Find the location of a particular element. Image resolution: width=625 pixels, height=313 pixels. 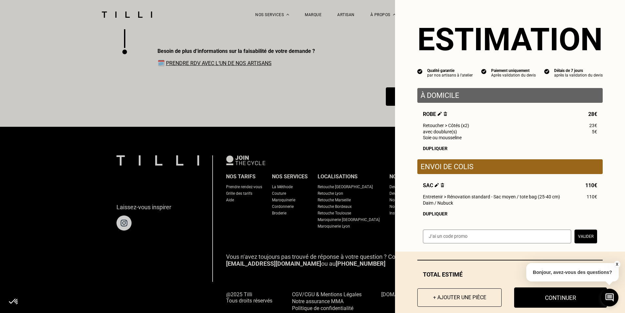

button: Continuer is located at coordinates (560, 297).